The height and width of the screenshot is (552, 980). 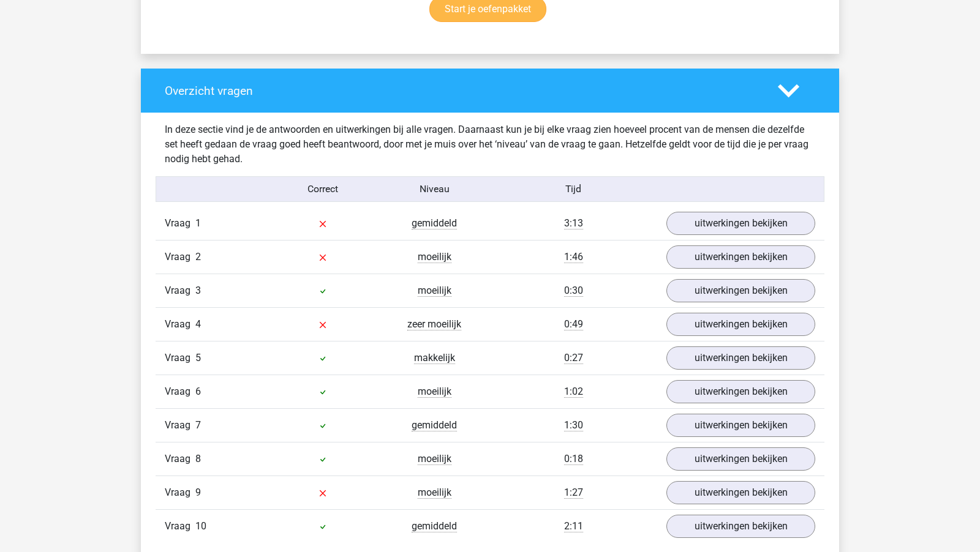 What do you see at coordinates (197, 424) in the screenshot?
I see `span: 7` at bounding box center [197, 424].